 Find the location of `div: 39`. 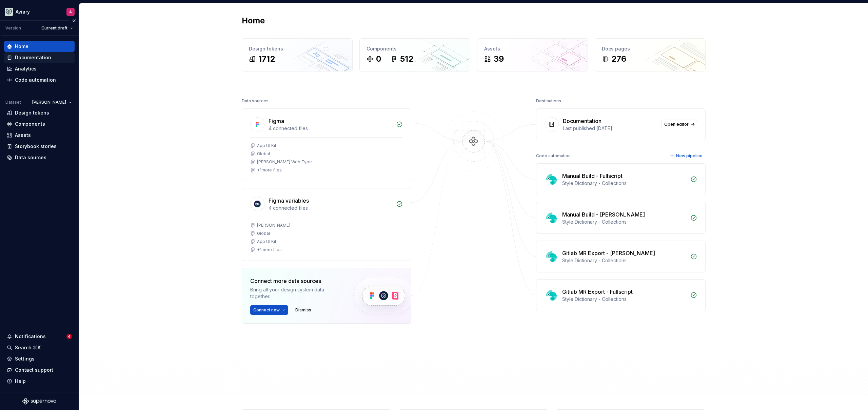

div: 39 is located at coordinates (499, 59).